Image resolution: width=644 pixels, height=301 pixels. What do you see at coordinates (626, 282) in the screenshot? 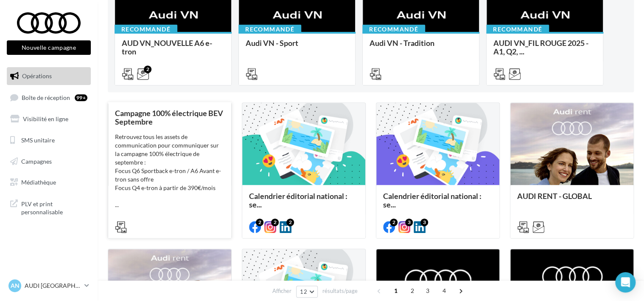
I see `div: Open Intercom Messenger` at bounding box center [626, 282].